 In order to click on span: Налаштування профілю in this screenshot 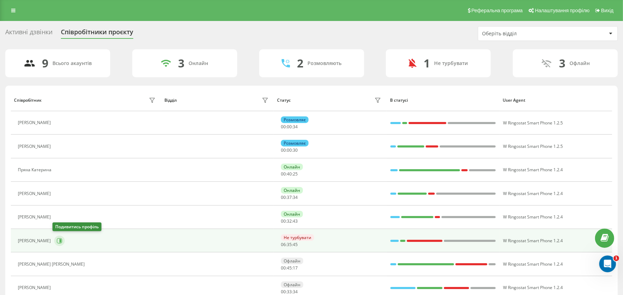, I will do `click(562, 11)`.